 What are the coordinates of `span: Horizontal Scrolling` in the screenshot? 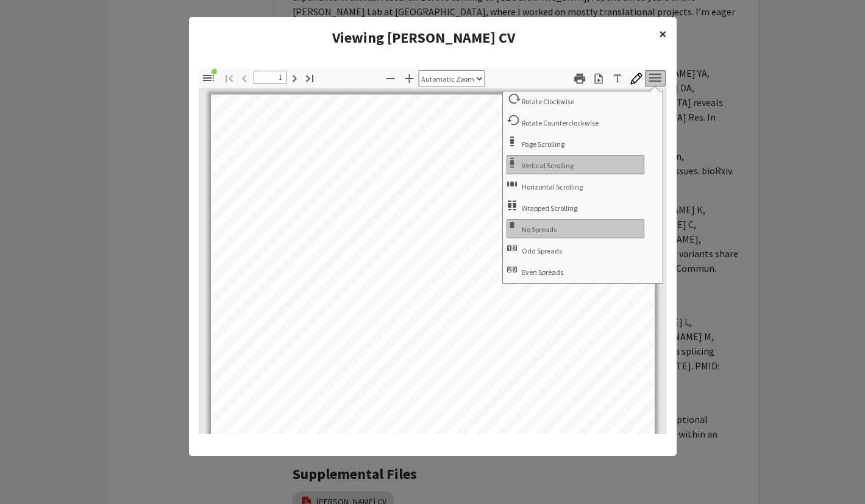 It's located at (554, 187).